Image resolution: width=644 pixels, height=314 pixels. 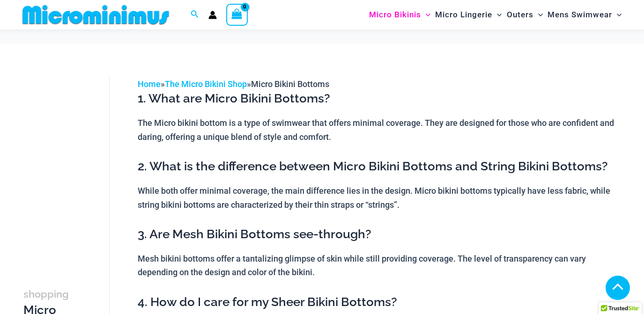 I want to click on img: MM SHOP LOGO FLAT, so click(x=96, y=15).